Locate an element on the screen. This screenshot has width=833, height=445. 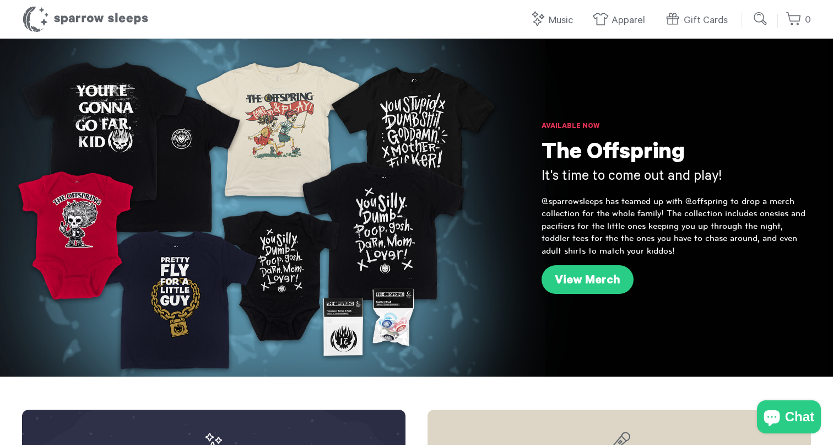
a: Music is located at coordinates (554, 20).